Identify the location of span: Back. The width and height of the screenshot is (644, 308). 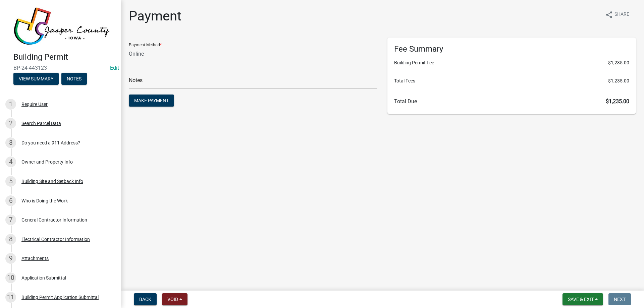
(145, 299).